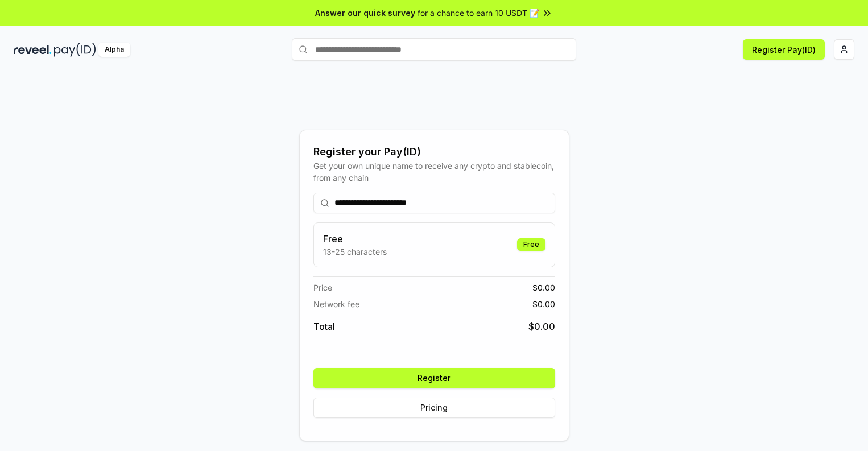  I want to click on span: Total, so click(324, 327).